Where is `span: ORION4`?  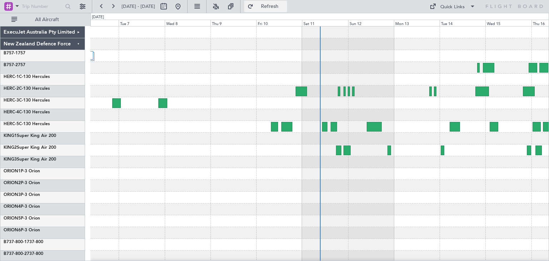
span: ORION4 is located at coordinates (12, 207).